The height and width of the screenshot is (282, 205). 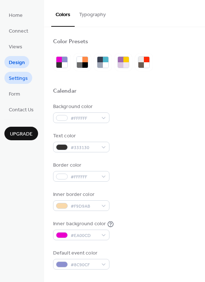 What do you see at coordinates (14, 93) in the screenshot?
I see `a: Form` at bounding box center [14, 93].